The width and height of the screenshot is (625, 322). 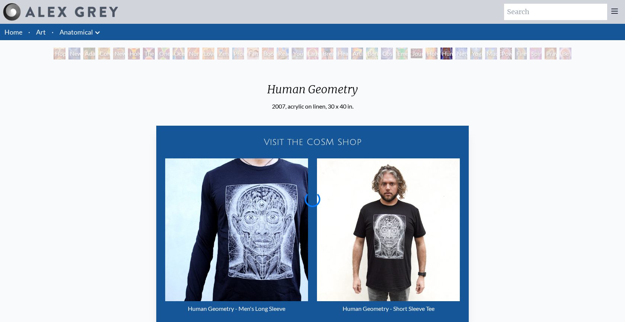 I want to click on div: Love Circuit, so click(x=208, y=54).